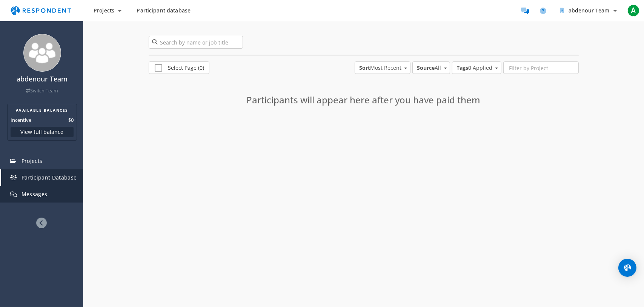 Image resolution: width=644 pixels, height=307 pixels. What do you see at coordinates (42, 132) in the screenshot?
I see `button: View full balance` at bounding box center [42, 132].